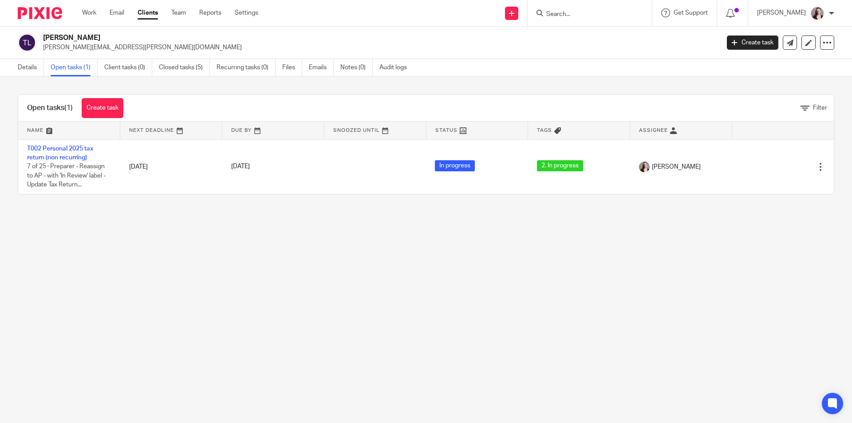 The height and width of the screenshot is (423, 852). Describe the element at coordinates (210, 13) in the screenshot. I see `a: Reports` at that location.